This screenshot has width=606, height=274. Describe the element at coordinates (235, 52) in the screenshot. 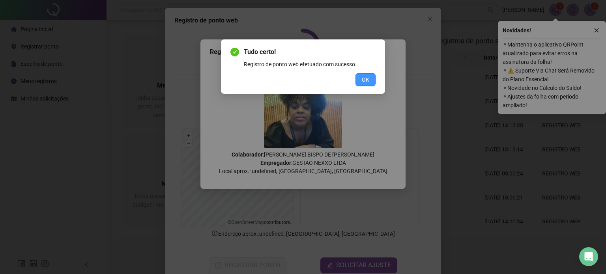

I see `span: check-circle` at that location.